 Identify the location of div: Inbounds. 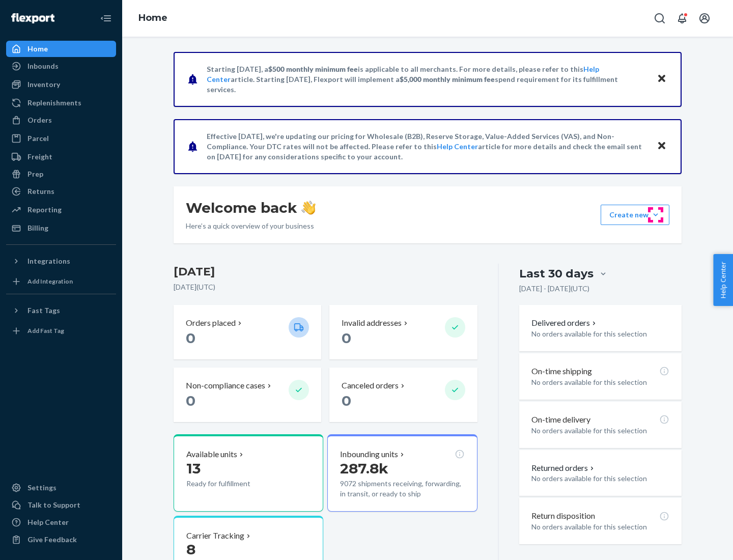
(43, 66).